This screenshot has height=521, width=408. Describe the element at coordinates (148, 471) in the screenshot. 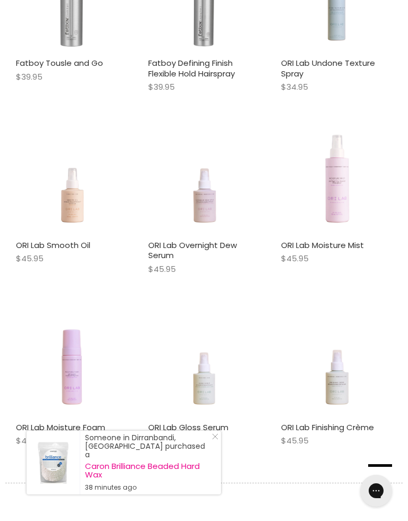

I see `a: Caron Brilliance Beaded Hard Wax` at that location.